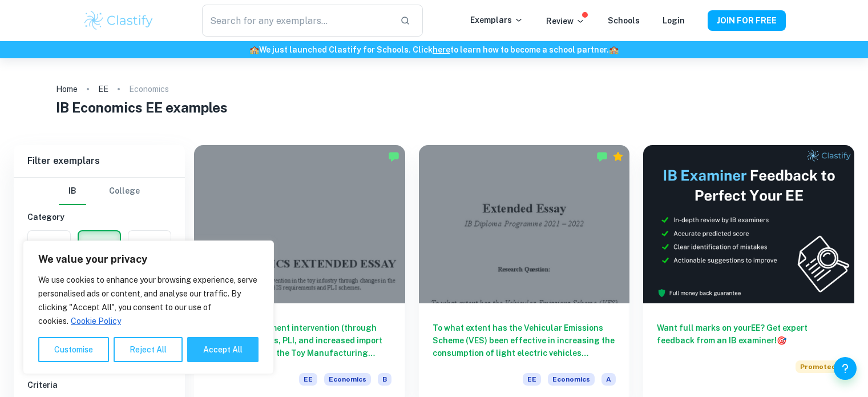 Image resolution: width=868 pixels, height=397 pixels. I want to click on a: Schools, so click(624, 20).